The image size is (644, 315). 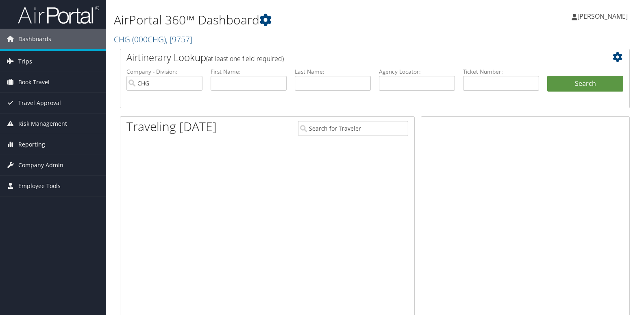 I want to click on img: airportal-logo.png, so click(x=59, y=15).